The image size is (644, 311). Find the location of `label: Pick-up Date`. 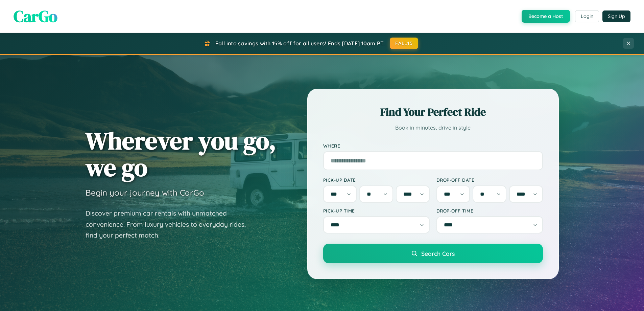

label: Pick-up Date is located at coordinates (377, 180).